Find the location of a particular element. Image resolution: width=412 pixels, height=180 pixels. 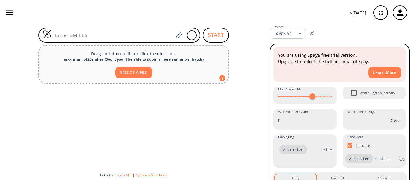

strong: 10 is located at coordinates (298, 89).